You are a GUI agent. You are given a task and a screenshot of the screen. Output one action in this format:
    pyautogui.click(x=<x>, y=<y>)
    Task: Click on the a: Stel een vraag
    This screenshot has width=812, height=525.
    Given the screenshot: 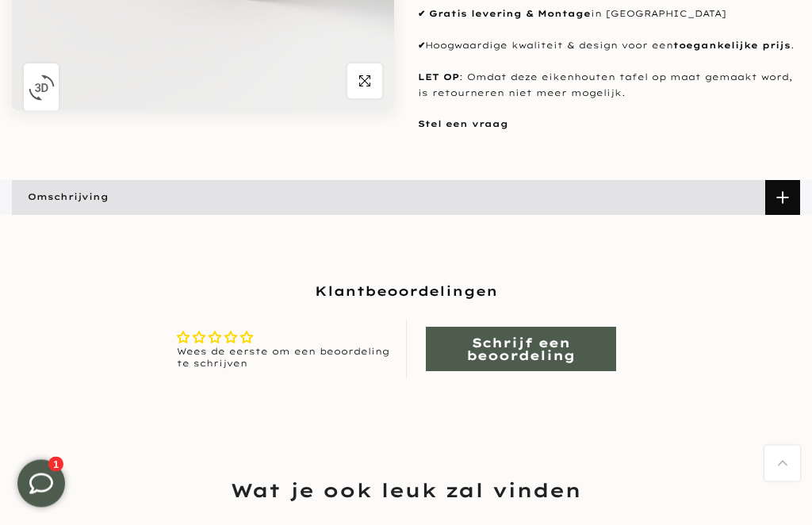 What is the action you would take?
    pyautogui.click(x=463, y=125)
    